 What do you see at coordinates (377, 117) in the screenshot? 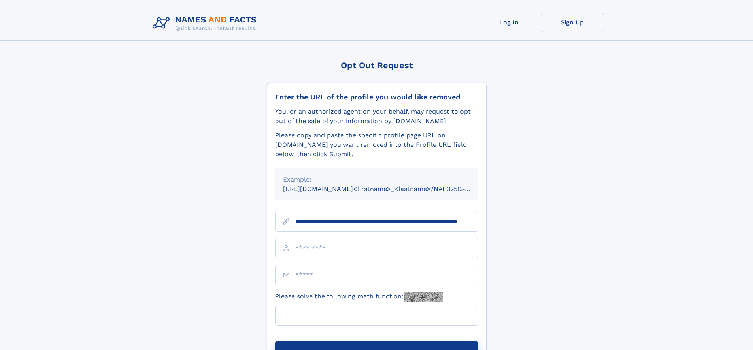
I see `div: You, or an authorized agent on your behalf, may request to opt-out of the sale of your informatio...` at bounding box center [377, 117].